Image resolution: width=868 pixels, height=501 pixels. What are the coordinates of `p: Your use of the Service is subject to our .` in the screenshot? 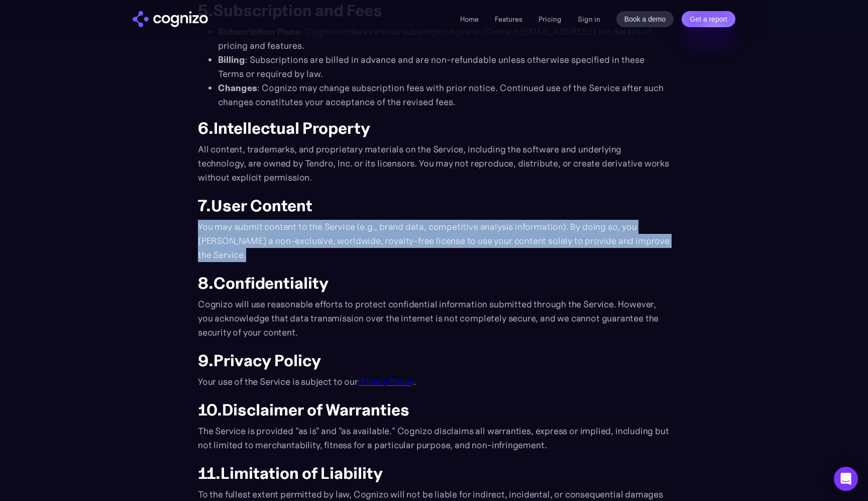 It's located at (434, 381).